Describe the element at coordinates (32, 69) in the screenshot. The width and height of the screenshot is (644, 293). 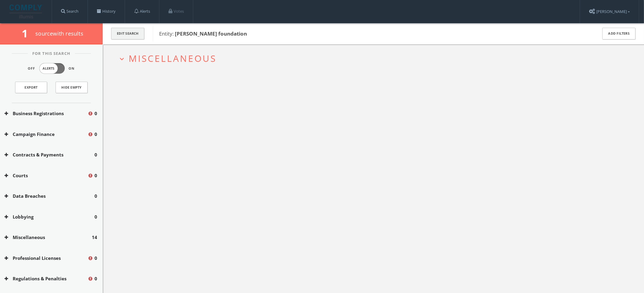
I see `span: Off` at that location.